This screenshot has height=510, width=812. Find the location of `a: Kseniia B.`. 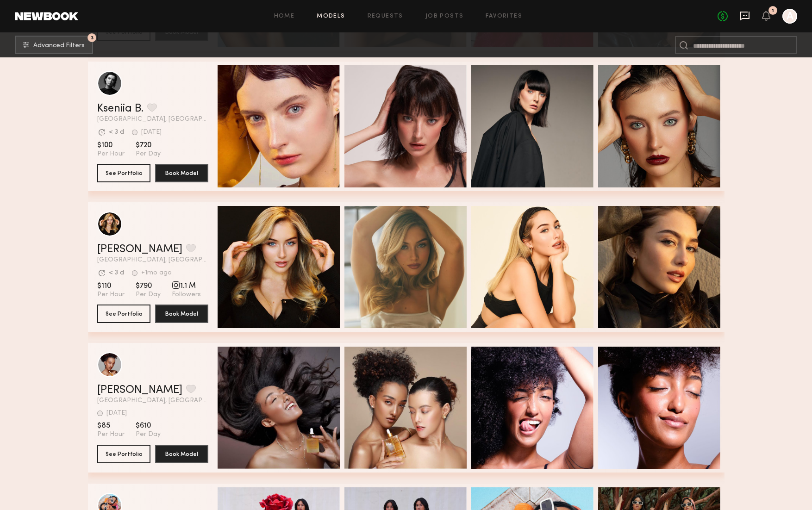

a: Kseniia B. is located at coordinates (120, 109).